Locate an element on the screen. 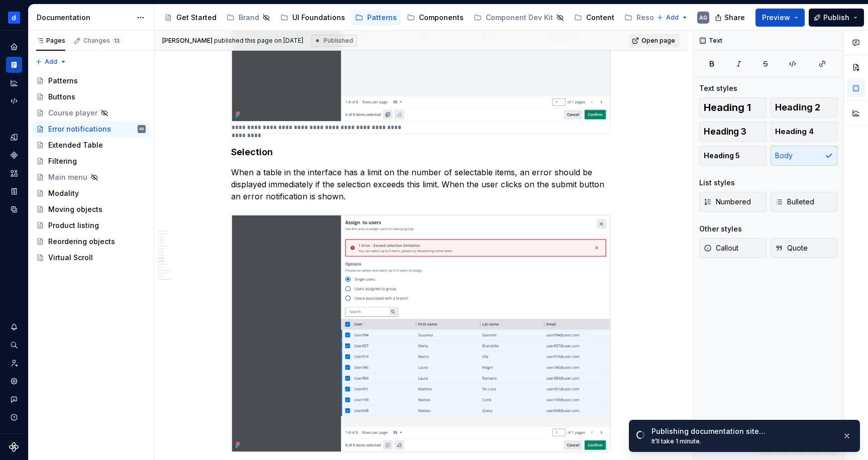 This screenshot has width=868, height=460. a: Component Dev Kit is located at coordinates (519, 18).